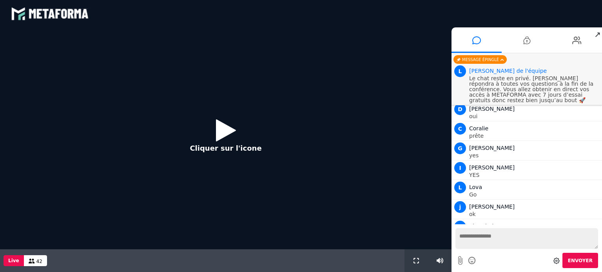 The width and height of the screenshot is (602, 272). Describe the element at coordinates (14, 261) in the screenshot. I see `button: Live` at that location.